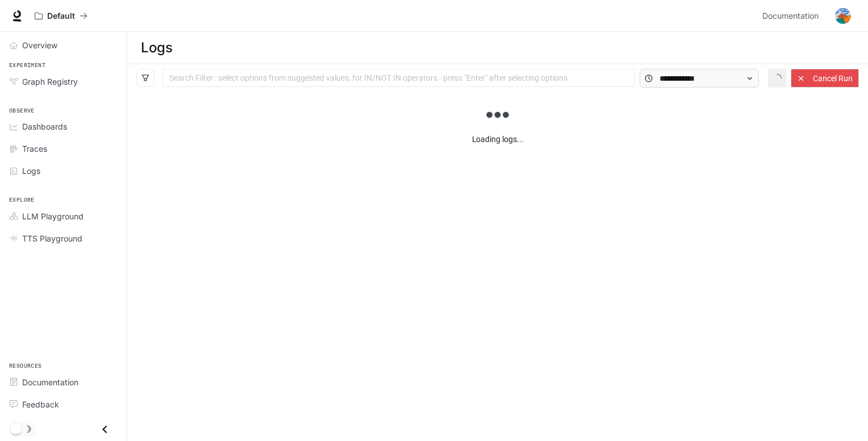  Describe the element at coordinates (63, 171) in the screenshot. I see `a: Logs` at that location.